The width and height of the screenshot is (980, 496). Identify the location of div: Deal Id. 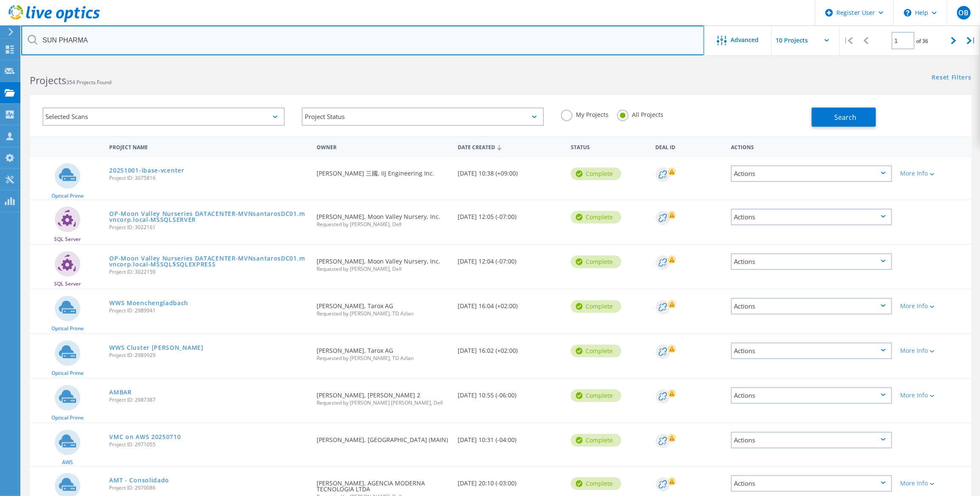
(689, 146).